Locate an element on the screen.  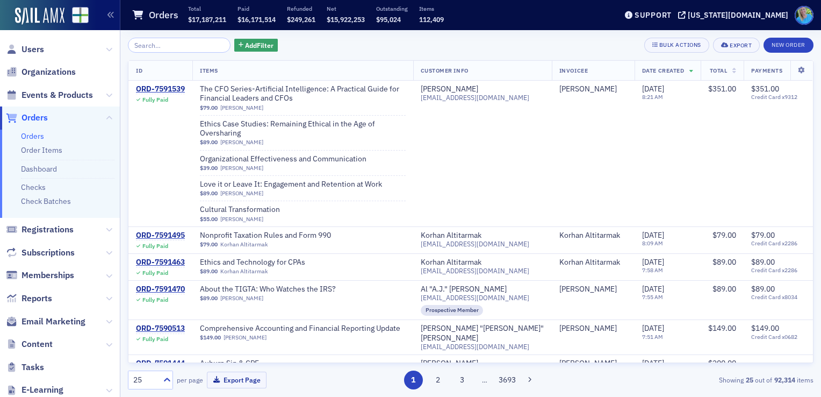
span: $16,171,514 is located at coordinates (256, 19).